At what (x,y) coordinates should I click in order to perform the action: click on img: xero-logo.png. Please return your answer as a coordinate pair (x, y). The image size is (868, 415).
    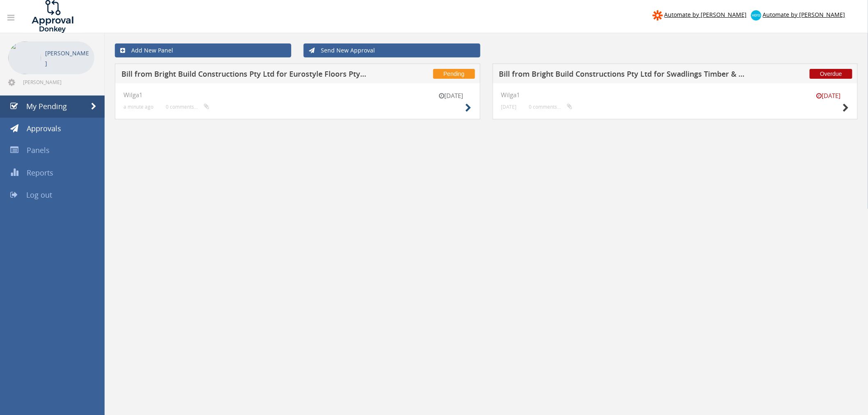
    Looking at the image, I should click on (756, 15).